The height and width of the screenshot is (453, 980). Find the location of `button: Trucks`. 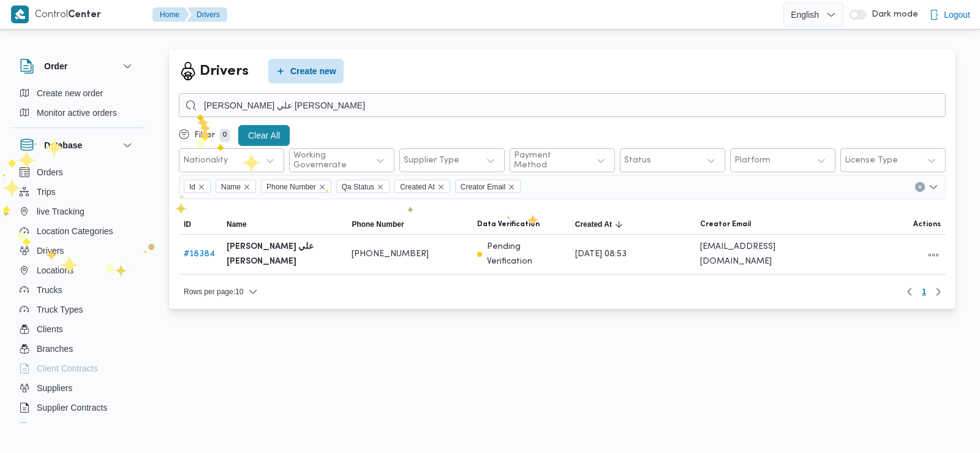

button: Trucks is located at coordinates (77, 290).